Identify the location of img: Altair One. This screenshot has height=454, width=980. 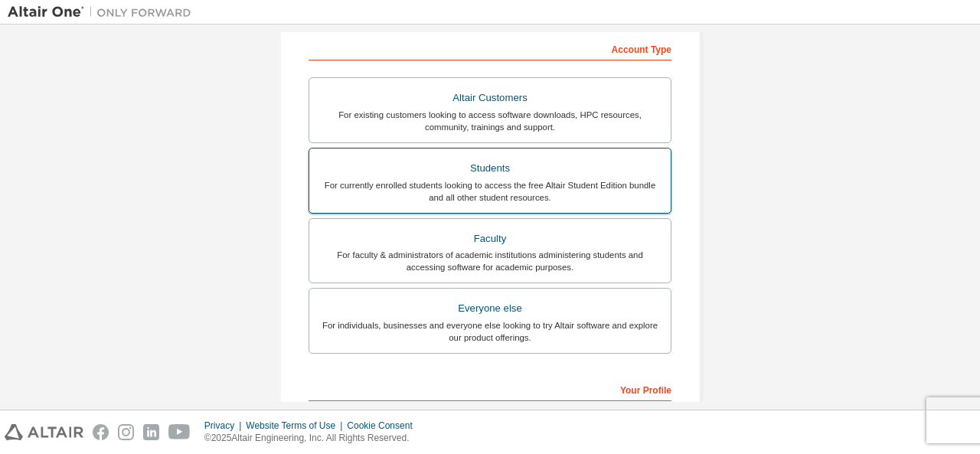
(103, 12).